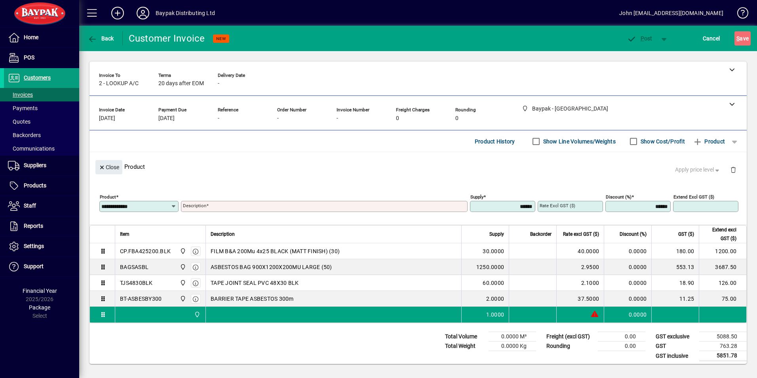 The height and width of the screenshot is (378, 757). Describe the element at coordinates (418, 166) in the screenshot. I see `div: Product` at that location.